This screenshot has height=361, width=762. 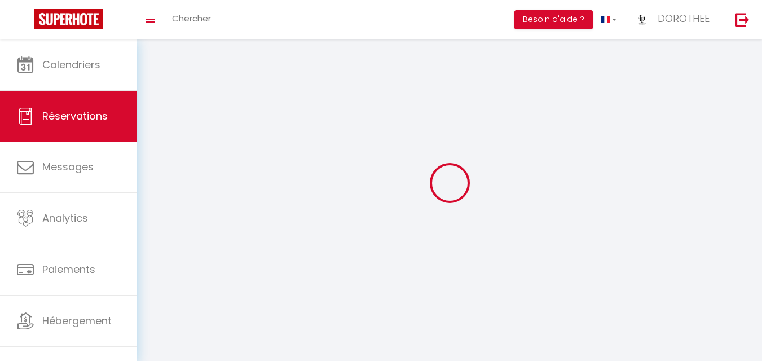 I want to click on img: logout, so click(x=742, y=19).